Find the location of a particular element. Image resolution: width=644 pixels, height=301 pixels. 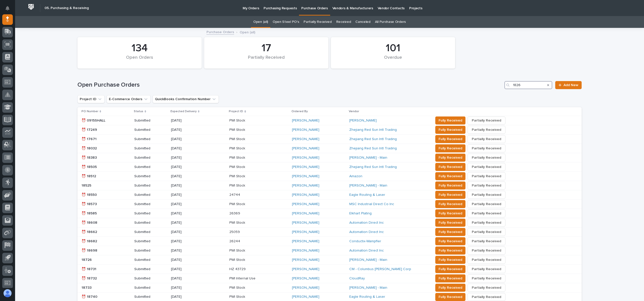

p: ⏰ 18032 is located at coordinates (102, 148).